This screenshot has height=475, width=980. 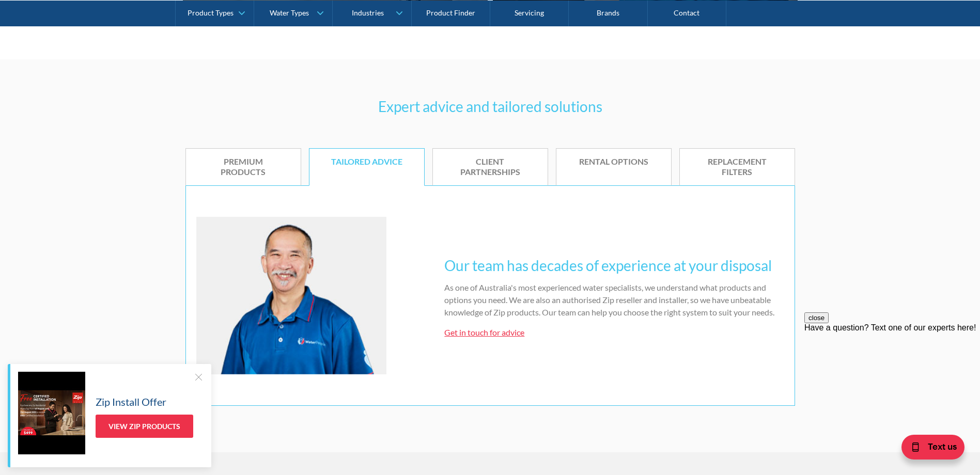 I want to click on div: Product Types, so click(x=210, y=12).